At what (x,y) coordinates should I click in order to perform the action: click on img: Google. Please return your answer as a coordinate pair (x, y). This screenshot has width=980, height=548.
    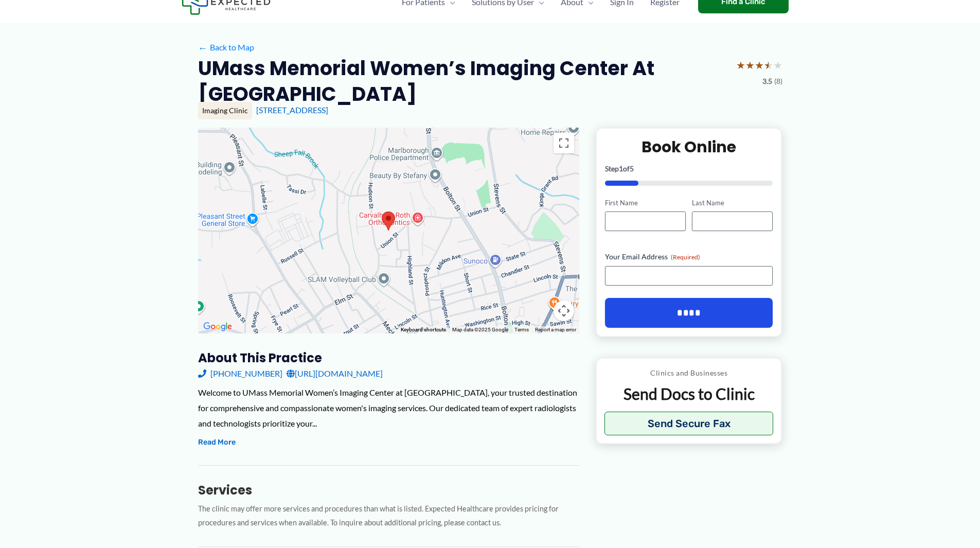
    Looking at the image, I should click on (217, 327).